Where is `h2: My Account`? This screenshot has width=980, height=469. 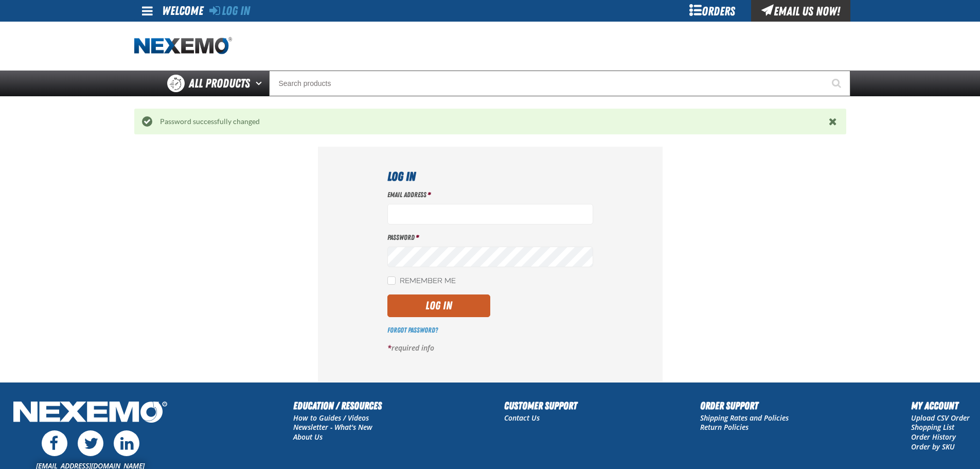 h2: My Account is located at coordinates (941, 406).